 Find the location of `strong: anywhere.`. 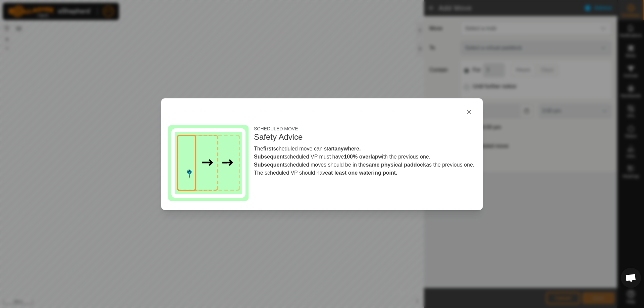

strong: anywhere. is located at coordinates (347, 148).